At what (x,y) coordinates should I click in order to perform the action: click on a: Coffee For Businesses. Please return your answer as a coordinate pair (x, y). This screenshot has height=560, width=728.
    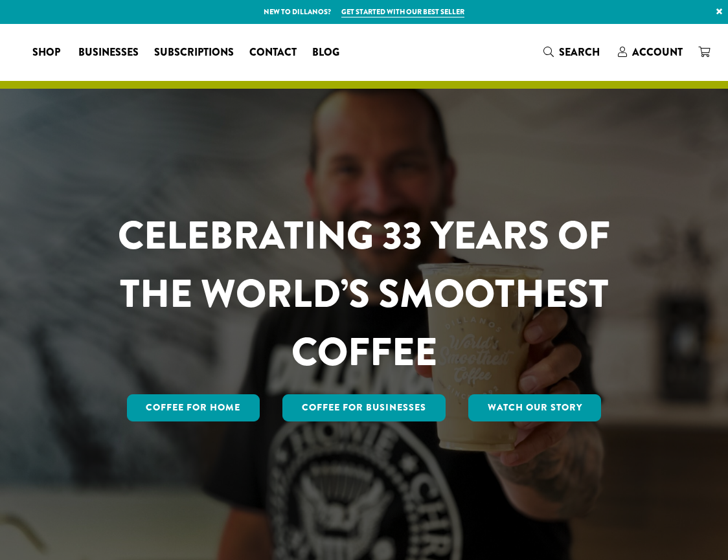
    Looking at the image, I should click on (364, 407).